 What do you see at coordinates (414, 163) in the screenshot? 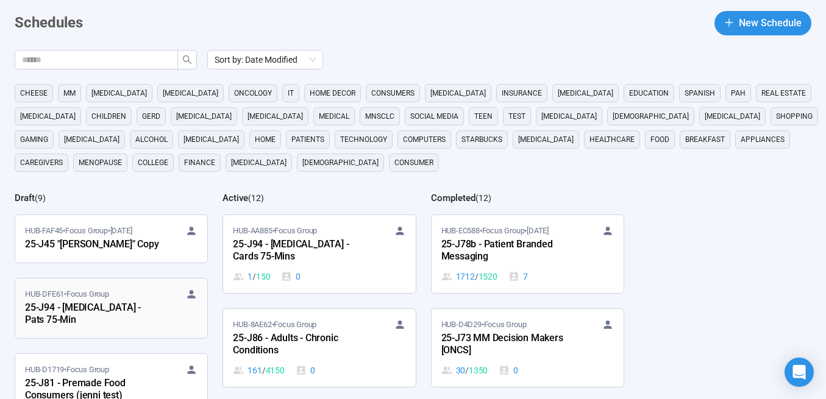
I see `span: consumer` at bounding box center [414, 163].